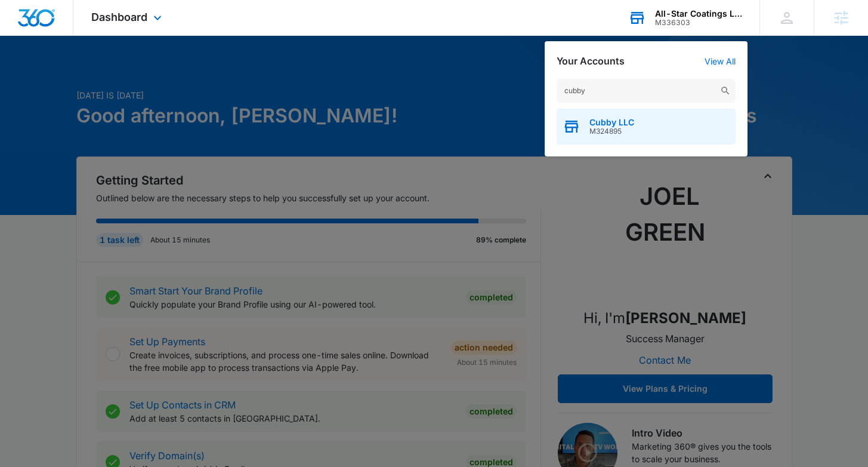 This screenshot has width=868, height=467. What do you see at coordinates (612, 131) in the screenshot?
I see `span: M324895` at bounding box center [612, 131].